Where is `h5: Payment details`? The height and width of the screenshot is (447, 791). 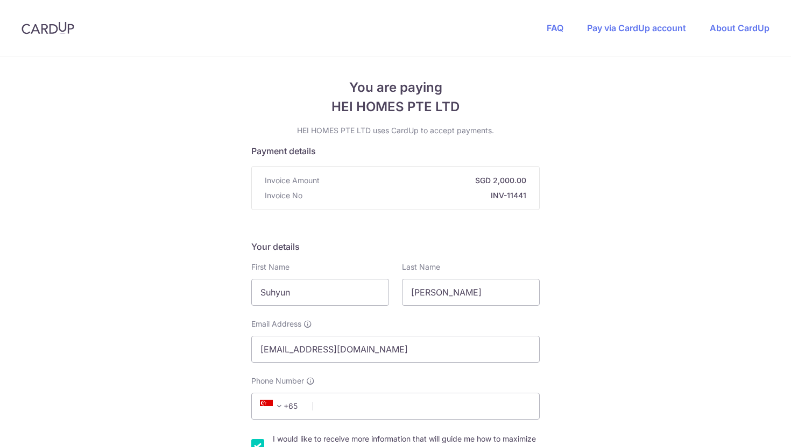
h5: Payment details is located at coordinates (395, 151).